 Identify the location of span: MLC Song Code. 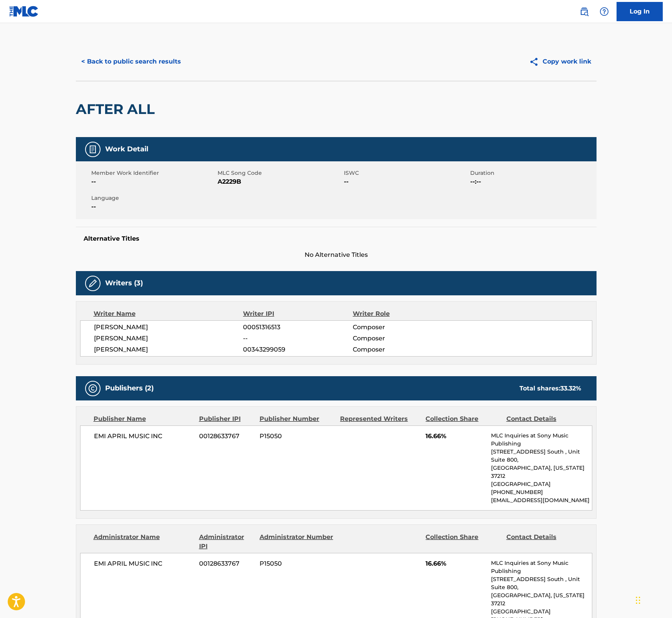
(280, 173).